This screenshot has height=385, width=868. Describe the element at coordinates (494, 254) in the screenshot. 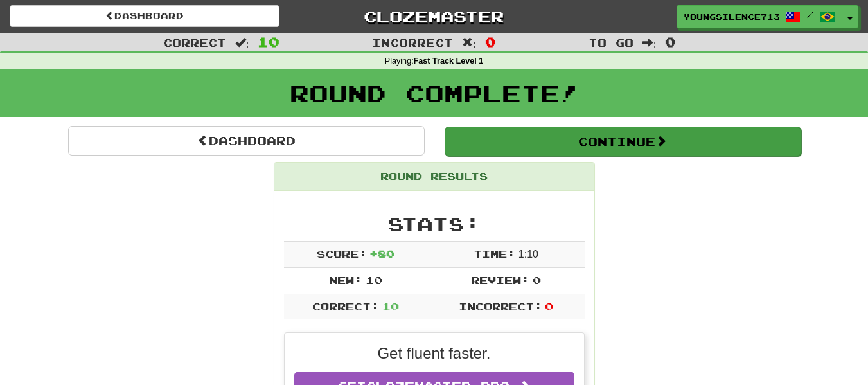

I see `span: Time:` at that location.